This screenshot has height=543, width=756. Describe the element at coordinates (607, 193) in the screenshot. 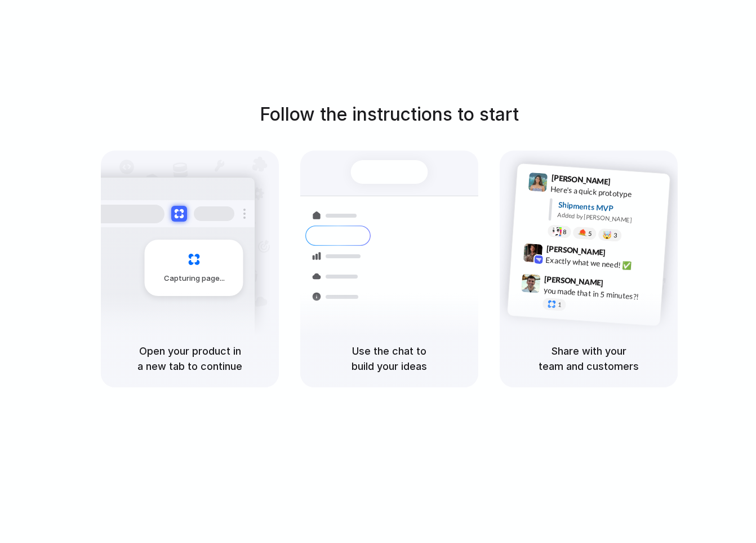

I see `div: Here's a quick prototype` at that location.